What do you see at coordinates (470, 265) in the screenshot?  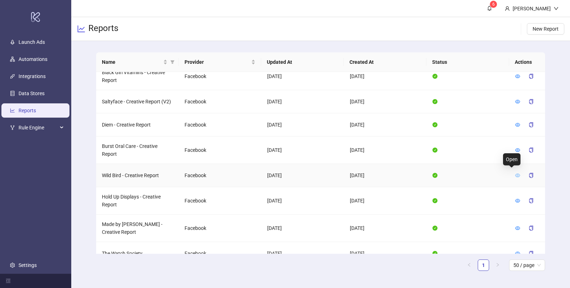 I see `span: left` at bounding box center [470, 265].